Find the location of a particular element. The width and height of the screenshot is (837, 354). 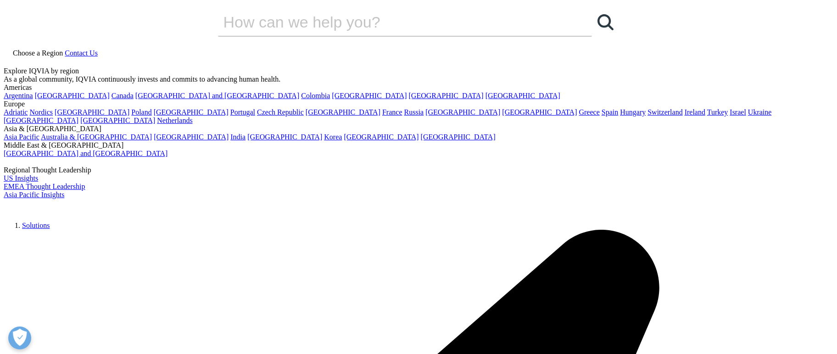

a: Ireland is located at coordinates (694, 112).